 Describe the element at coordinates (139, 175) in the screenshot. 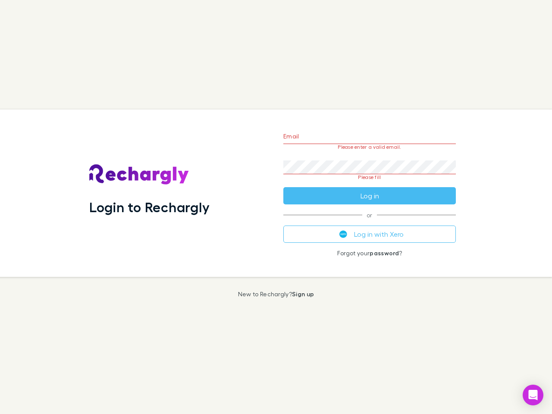

I see `img: Rechargly's Logo` at that location.